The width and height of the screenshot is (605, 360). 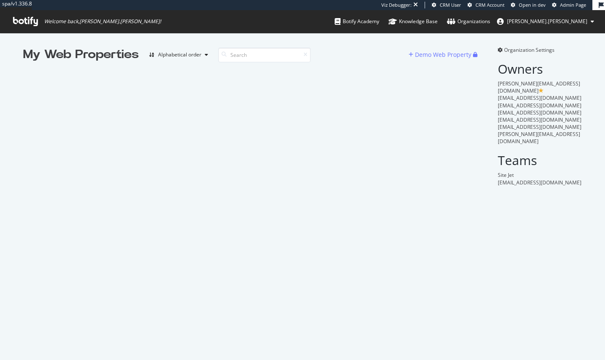 I want to click on button: Alphabetical order, so click(x=178, y=55).